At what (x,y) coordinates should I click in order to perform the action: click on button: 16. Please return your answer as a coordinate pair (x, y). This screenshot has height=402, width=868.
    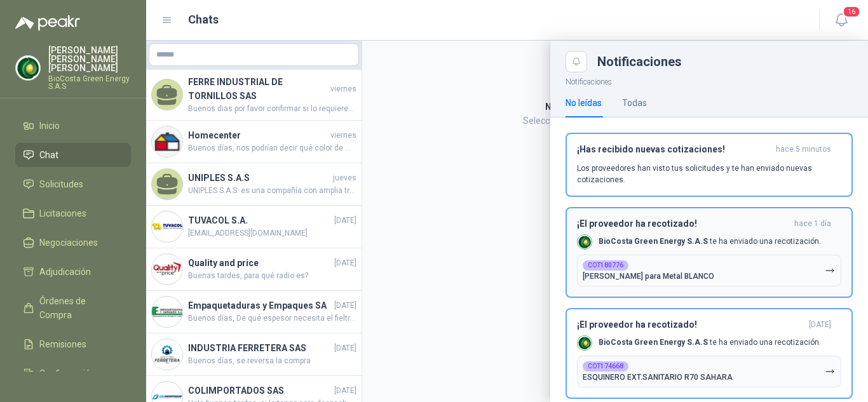
    Looking at the image, I should click on (842, 20).